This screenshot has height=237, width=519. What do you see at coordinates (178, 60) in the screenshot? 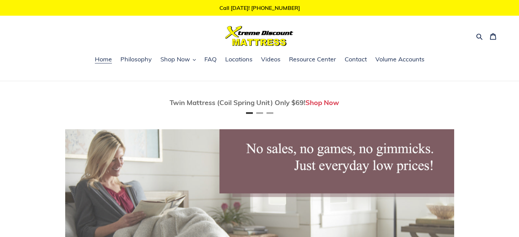
I see `button: Shop Now` at bounding box center [178, 60].